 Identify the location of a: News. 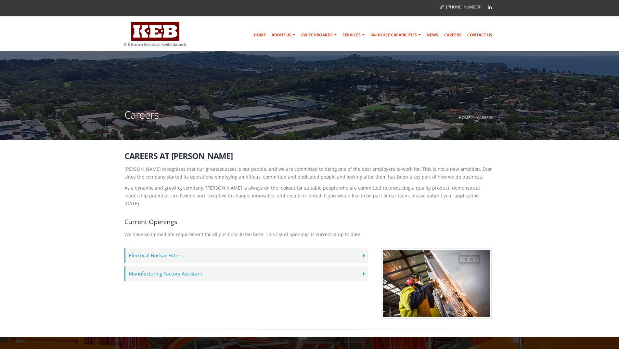
(432, 35).